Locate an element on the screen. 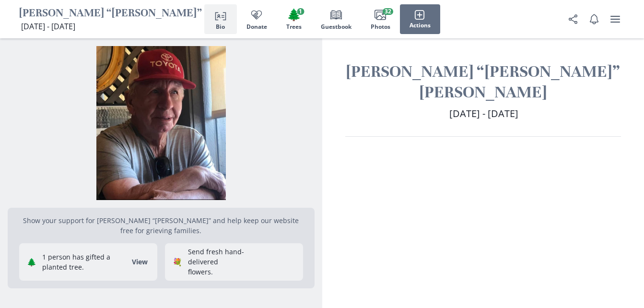 This screenshot has height=308, width=644. div: Show portrait image options is located at coordinates (161, 119).